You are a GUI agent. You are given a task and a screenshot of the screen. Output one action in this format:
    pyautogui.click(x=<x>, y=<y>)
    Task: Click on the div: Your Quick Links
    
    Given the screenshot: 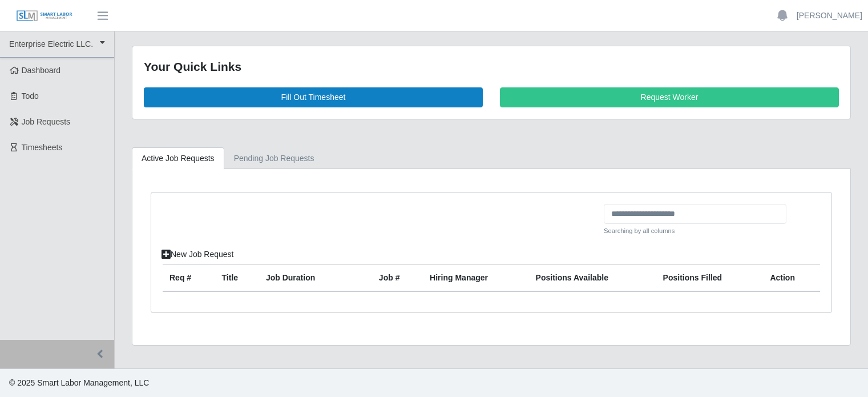 What is the action you would take?
    pyautogui.click(x=491, y=67)
    